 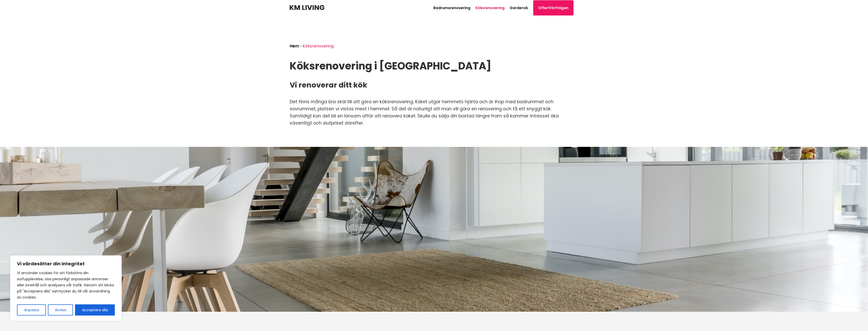 What do you see at coordinates (519, 8) in the screenshot?
I see `a: Garderob` at bounding box center [519, 8].